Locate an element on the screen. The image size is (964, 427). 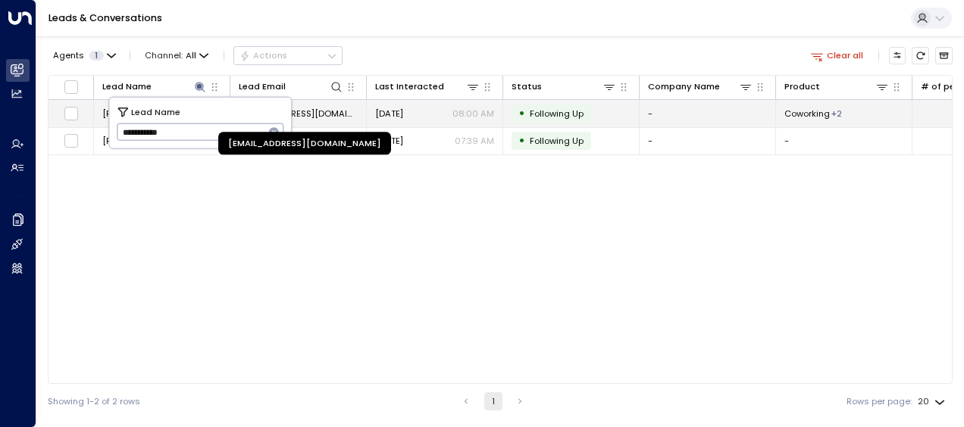
div: Button group with a nested menu is located at coordinates (288, 55).